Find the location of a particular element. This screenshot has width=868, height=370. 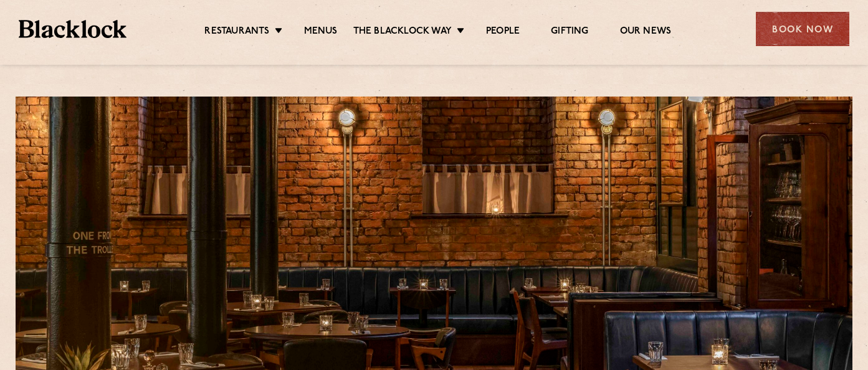

a: Gifting is located at coordinates (569, 32).